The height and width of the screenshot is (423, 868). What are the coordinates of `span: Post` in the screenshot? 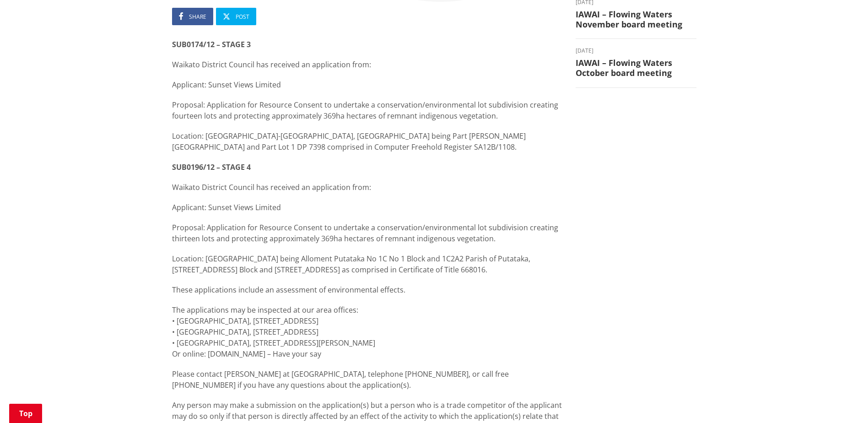 It's located at (242, 16).